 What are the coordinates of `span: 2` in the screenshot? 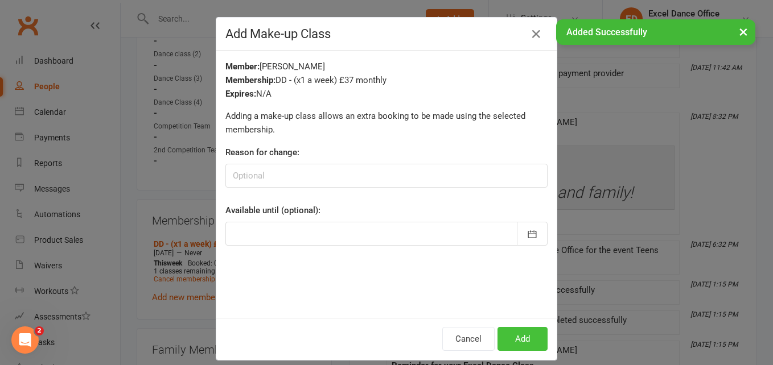 It's located at (39, 331).